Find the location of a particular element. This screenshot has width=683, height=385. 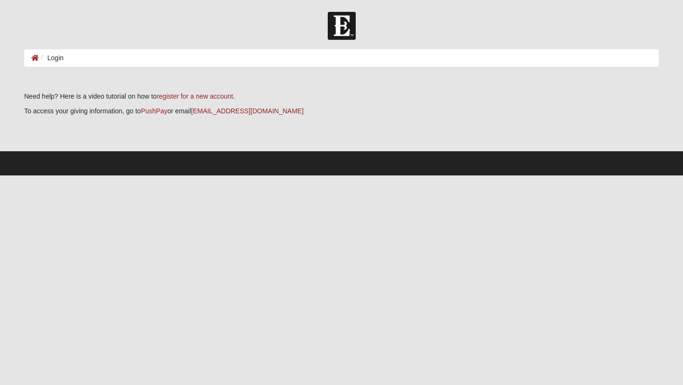

a: register for a new account is located at coordinates (195, 96).